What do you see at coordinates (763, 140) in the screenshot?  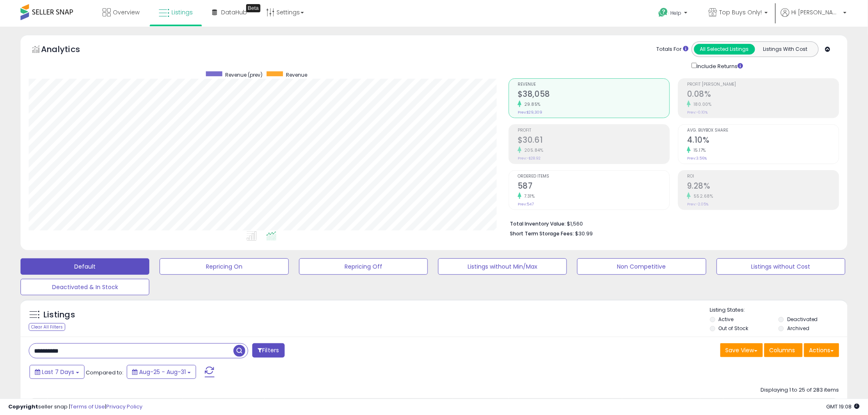 I see `h2: 4.10%` at bounding box center [763, 140].